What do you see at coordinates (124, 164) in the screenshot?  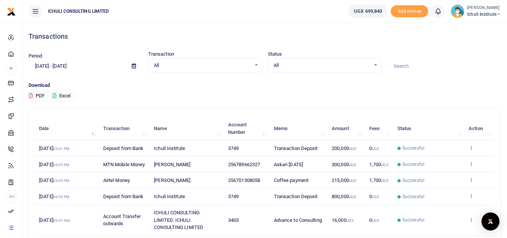 I see `span: MTN Mobile Money` at bounding box center [124, 164].